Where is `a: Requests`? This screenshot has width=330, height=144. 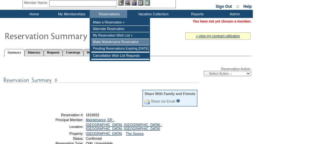 a: Requests is located at coordinates (53, 52).